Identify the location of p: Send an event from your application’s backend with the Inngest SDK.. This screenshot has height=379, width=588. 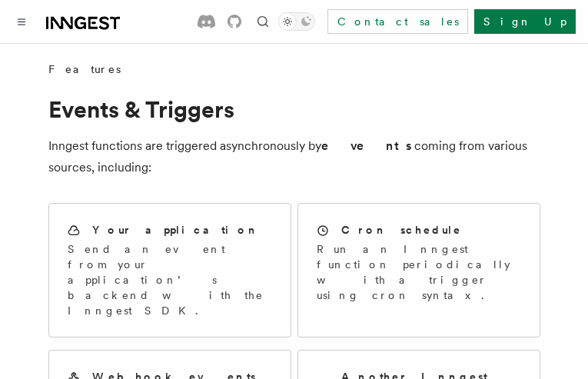
(170, 279).